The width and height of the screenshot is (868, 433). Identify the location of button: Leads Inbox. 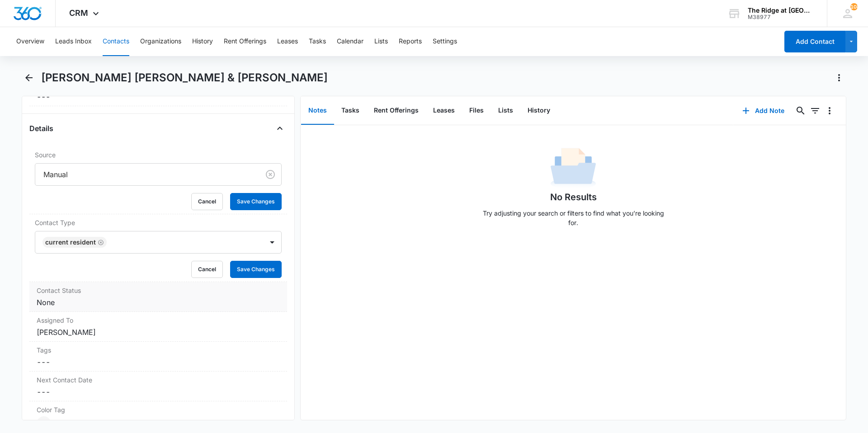
(73, 41).